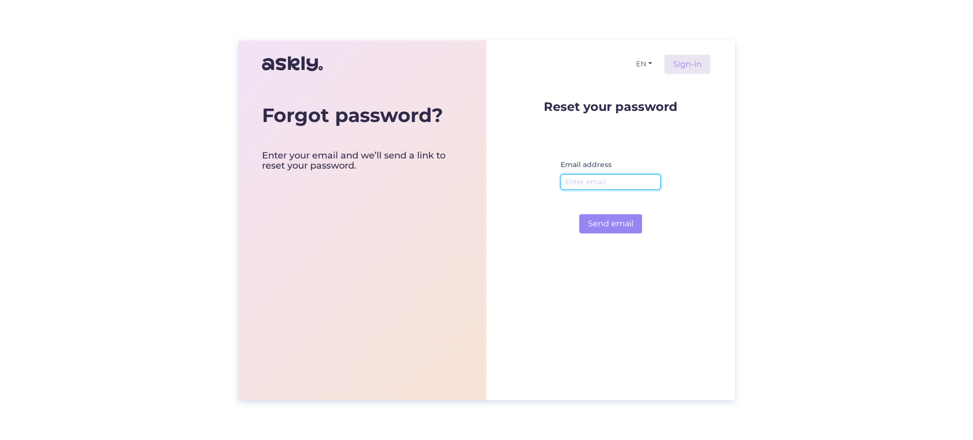 This screenshot has height=440, width=973. I want to click on a: Sign-in, so click(687, 64).